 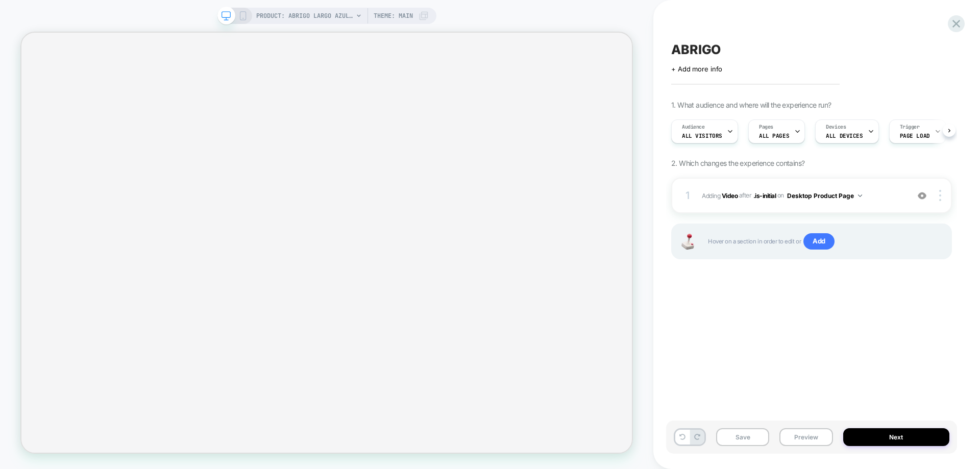 I want to click on span: ALL DEVICES, so click(x=844, y=135).